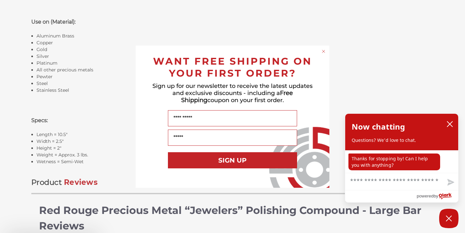 The height and width of the screenshot is (233, 465). I want to click on span: WANT FREE SHIPPING ON YOUR FIRST ORDER?, so click(232, 67).